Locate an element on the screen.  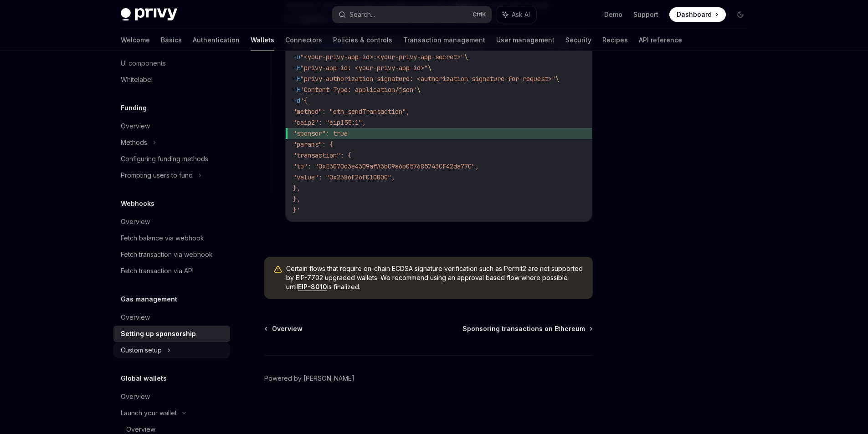
span: Sponsoring transactions on Ethereum is located at coordinates (523, 329).